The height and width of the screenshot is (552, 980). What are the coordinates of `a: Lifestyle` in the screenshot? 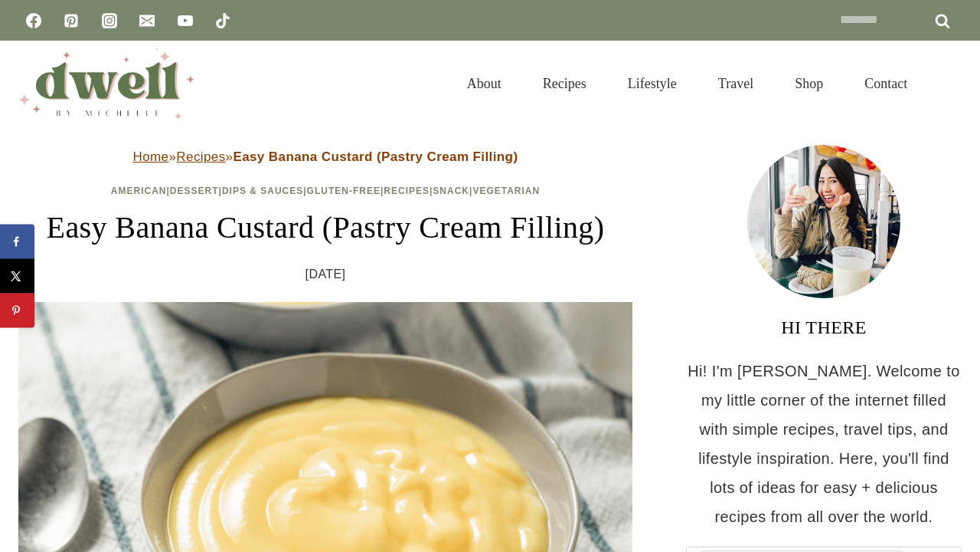 It's located at (653, 84).